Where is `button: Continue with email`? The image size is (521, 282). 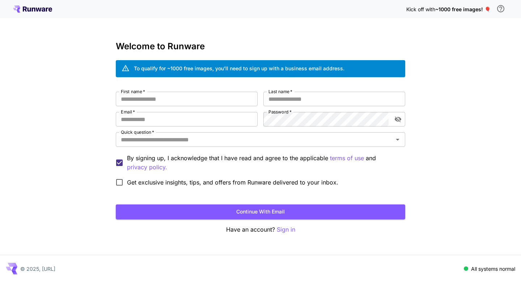 button: Continue with email is located at coordinates (261, 211).